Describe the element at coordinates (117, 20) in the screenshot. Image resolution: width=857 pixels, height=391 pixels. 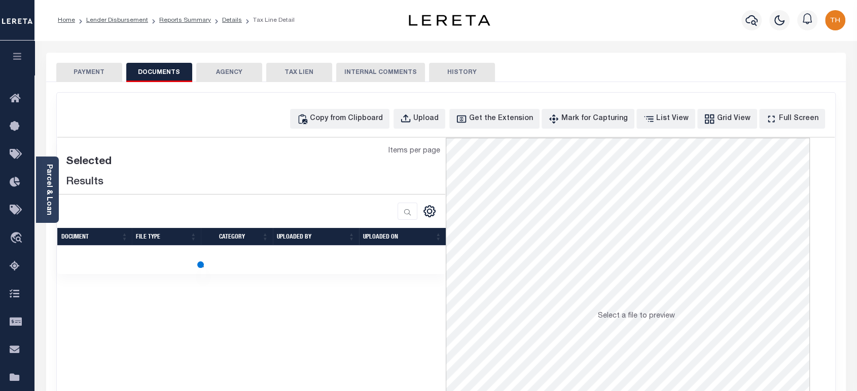
I see `a: Lender Disbursement` at that location.